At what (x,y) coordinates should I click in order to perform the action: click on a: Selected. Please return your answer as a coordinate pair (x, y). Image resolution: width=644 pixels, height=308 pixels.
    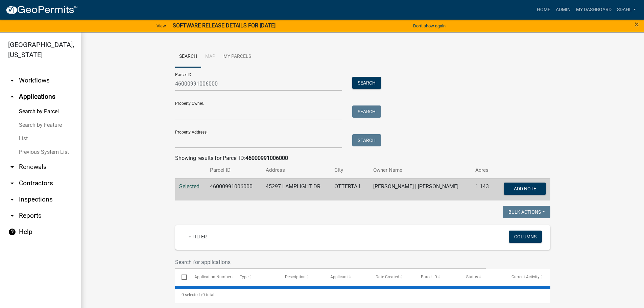
    Looking at the image, I should click on (189, 186).